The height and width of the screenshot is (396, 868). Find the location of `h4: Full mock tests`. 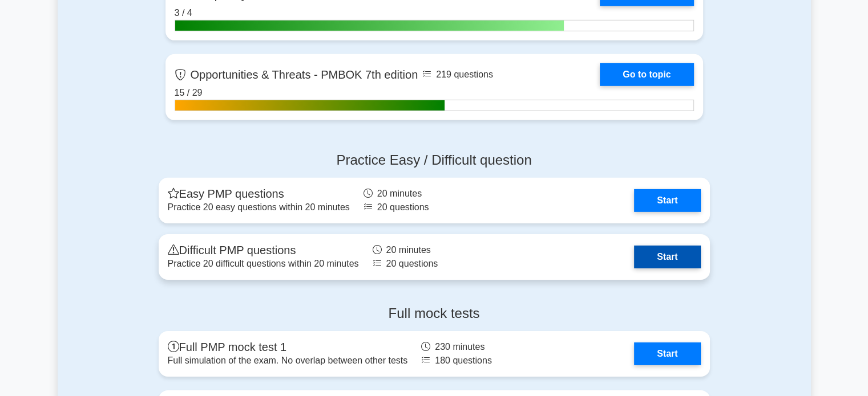

h4: Full mock tests is located at coordinates (434, 313).